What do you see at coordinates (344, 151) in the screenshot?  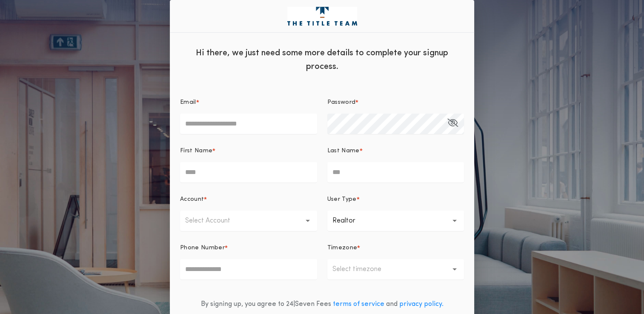 I see `p: Last Name` at bounding box center [344, 151].